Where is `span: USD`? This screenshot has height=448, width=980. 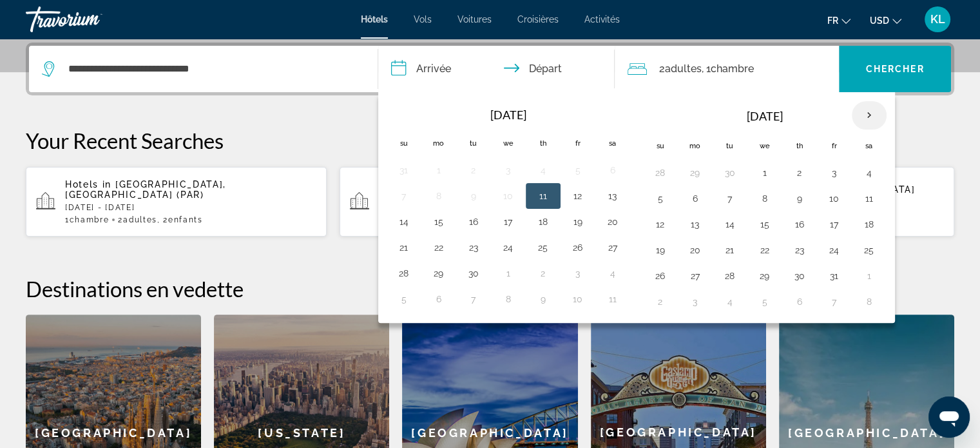 span: USD is located at coordinates (880, 21).